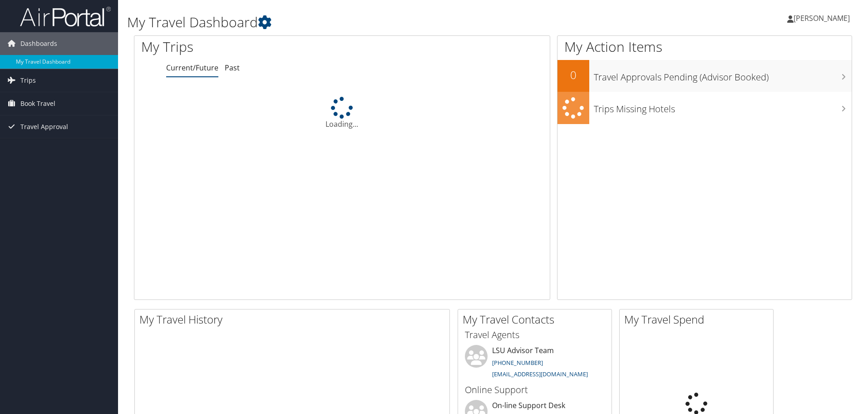  Describe the element at coordinates (573, 75) in the screenshot. I see `h2: 0` at that location.